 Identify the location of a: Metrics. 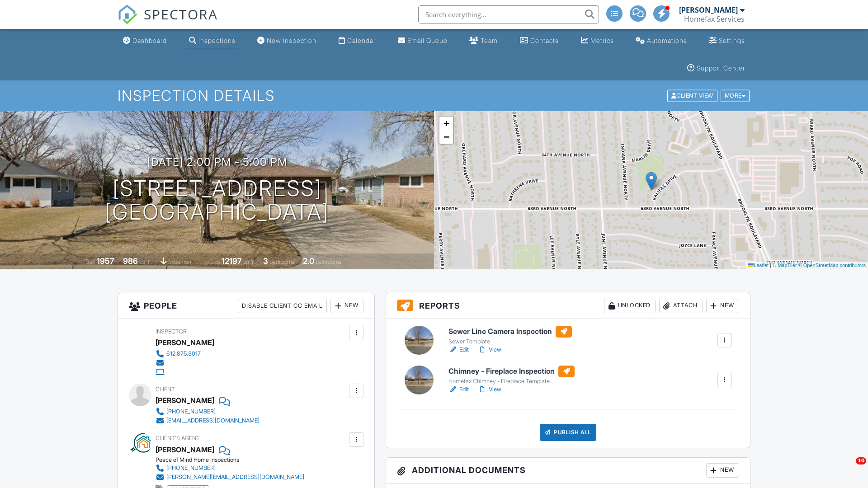
(597, 40).